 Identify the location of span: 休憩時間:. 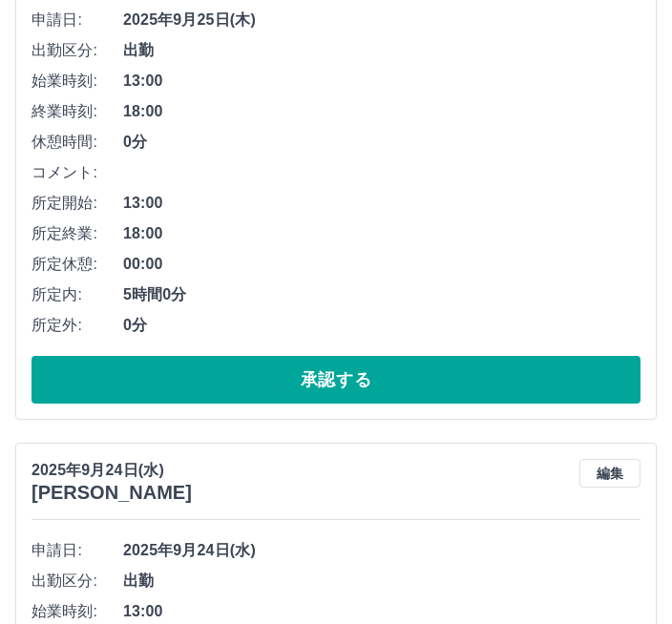
(77, 143).